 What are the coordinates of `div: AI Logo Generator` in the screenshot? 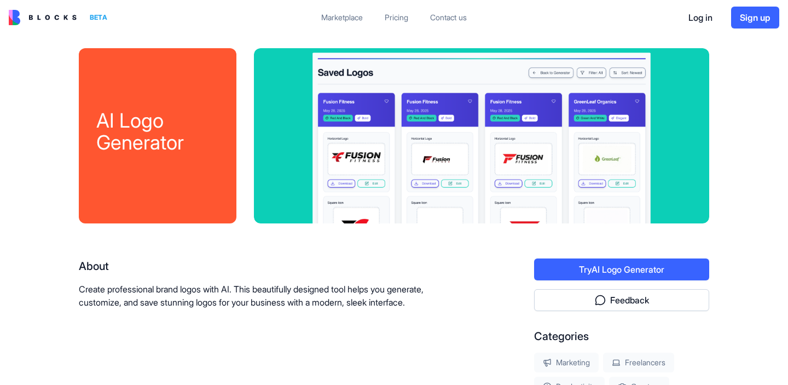 It's located at (158, 131).